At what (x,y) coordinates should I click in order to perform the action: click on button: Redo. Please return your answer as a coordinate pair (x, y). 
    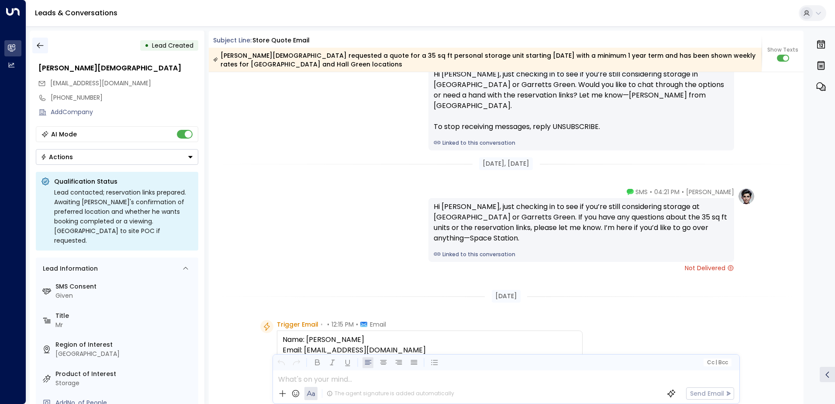
    Looking at the image, I should click on (296, 362).